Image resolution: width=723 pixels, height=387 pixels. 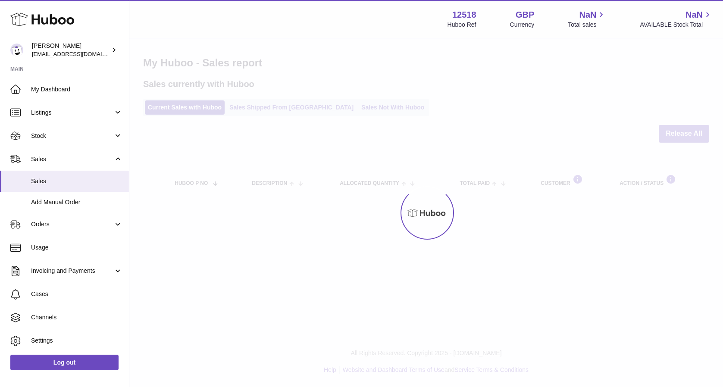 What do you see at coordinates (77, 341) in the screenshot?
I see `span: Settings` at bounding box center [77, 341].